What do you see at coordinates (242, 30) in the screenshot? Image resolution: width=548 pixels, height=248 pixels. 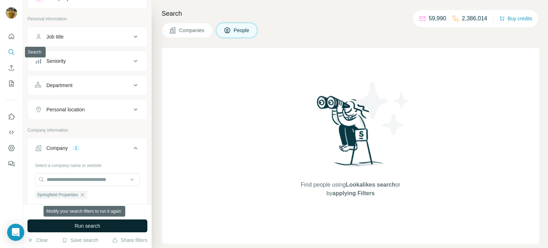 I see `span: People` at bounding box center [242, 30].